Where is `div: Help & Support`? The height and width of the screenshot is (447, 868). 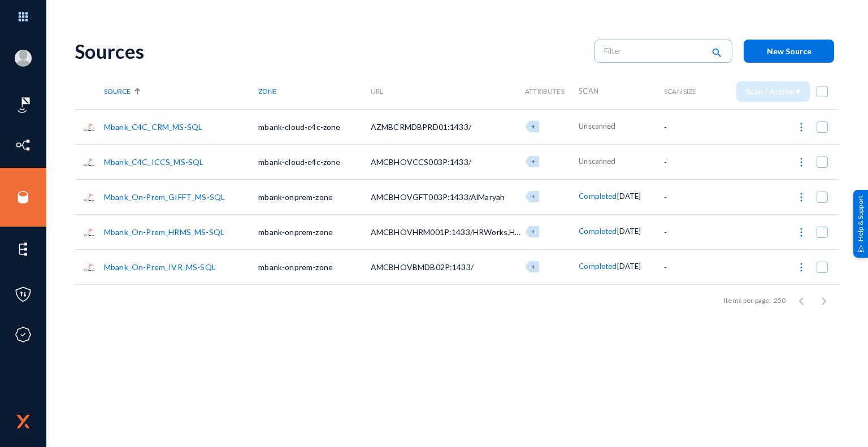 div: Help & Support is located at coordinates (861, 223).